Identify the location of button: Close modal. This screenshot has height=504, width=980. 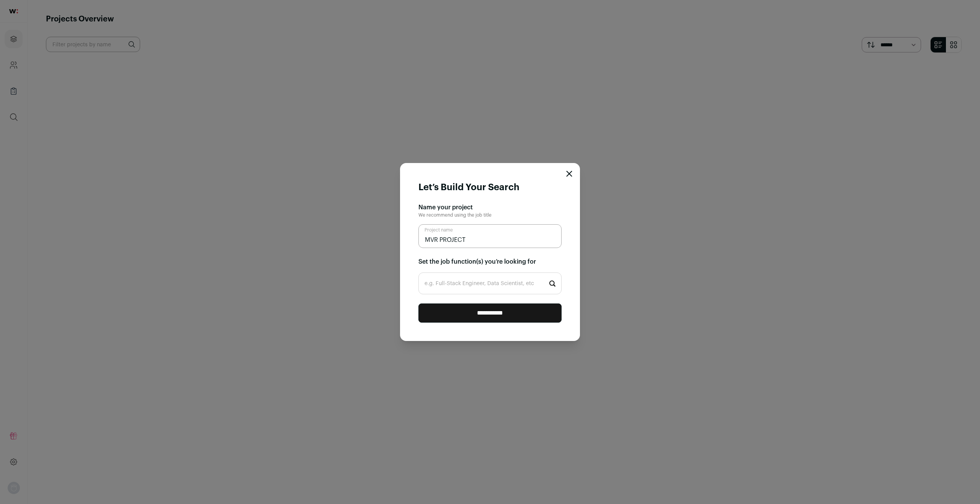
(569, 174).